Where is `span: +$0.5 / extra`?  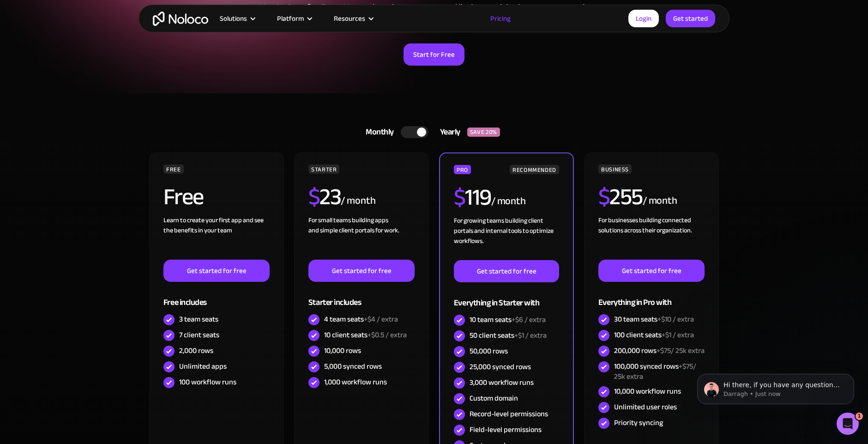
span: +$0.5 / extra is located at coordinates (387, 335).